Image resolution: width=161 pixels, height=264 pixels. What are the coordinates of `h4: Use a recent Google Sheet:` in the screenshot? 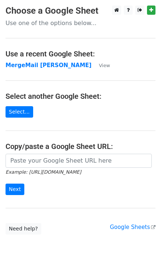 It's located at (80, 54).